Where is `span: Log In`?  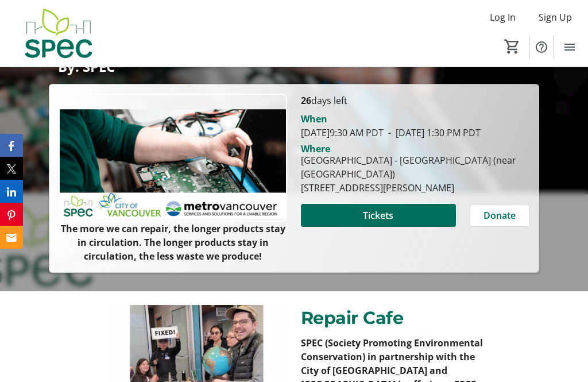
span: Log In is located at coordinates (502, 17).